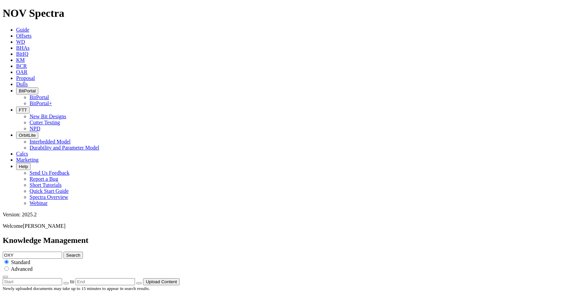 Image resolution: width=564 pixels, height=296 pixels. I want to click on a: Offsets, so click(24, 36).